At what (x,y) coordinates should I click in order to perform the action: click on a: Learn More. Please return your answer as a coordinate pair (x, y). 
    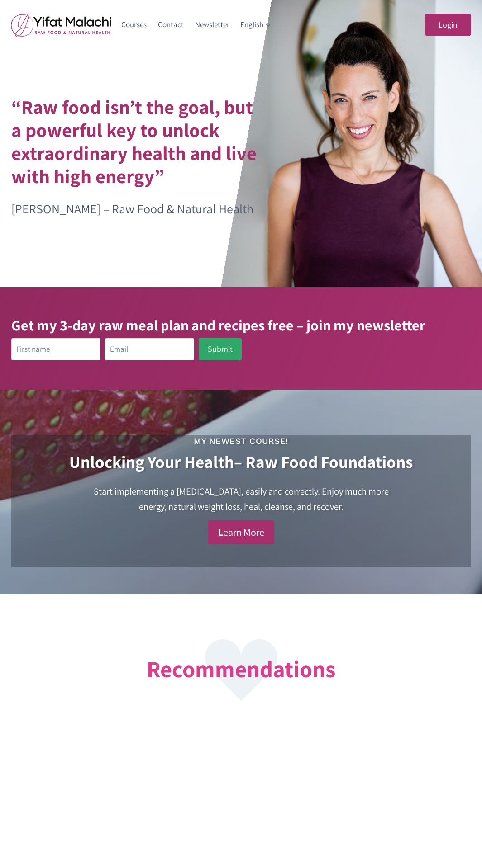
    Looking at the image, I should click on (241, 532).